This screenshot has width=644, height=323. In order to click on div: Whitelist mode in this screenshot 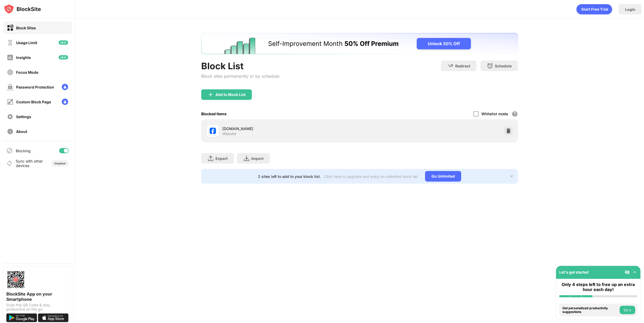, I will do `click(495, 113)`.